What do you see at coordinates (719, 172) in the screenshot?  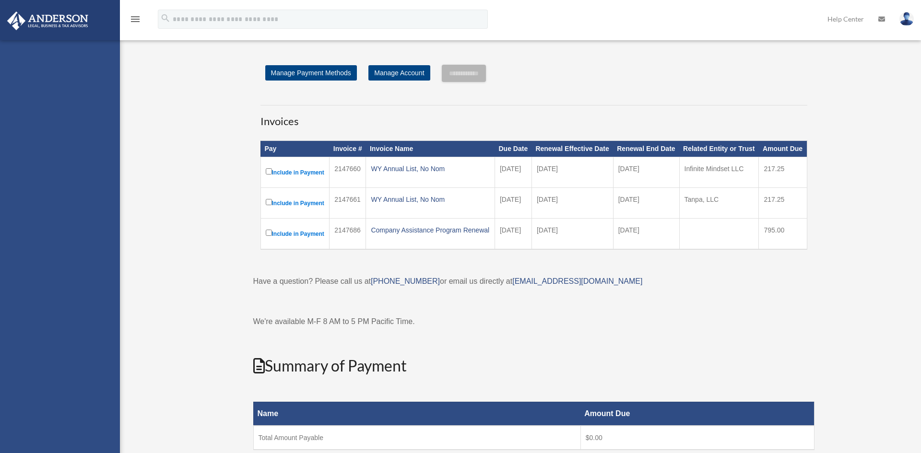 I see `td: Infinite Mindset LLC` at bounding box center [719, 172].